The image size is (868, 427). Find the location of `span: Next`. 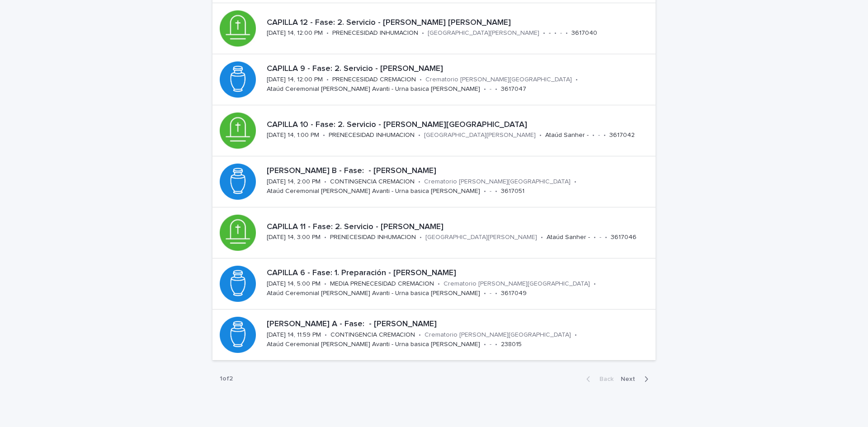

span: Next is located at coordinates (630, 380).